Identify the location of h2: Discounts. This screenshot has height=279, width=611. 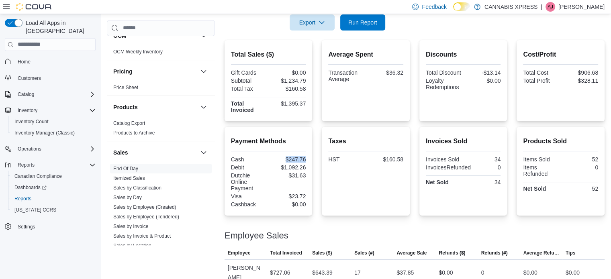
(463, 55).